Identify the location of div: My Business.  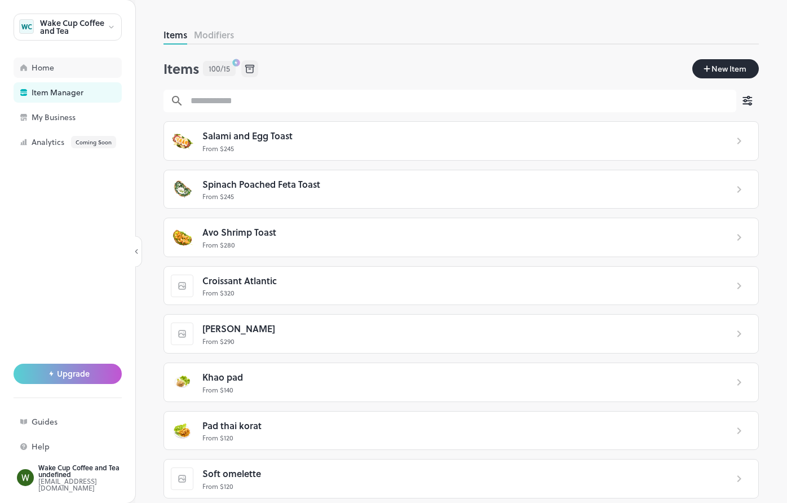
(88, 117).